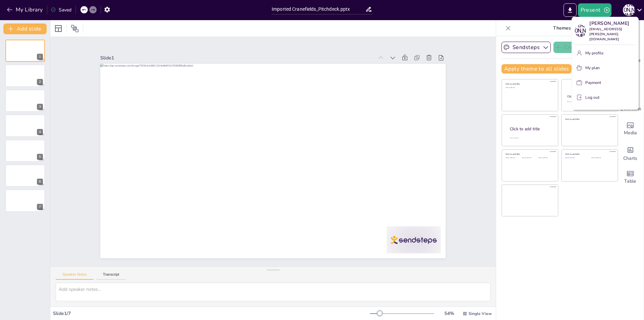 This screenshot has height=320, width=644. I want to click on p: My plan, so click(592, 68).